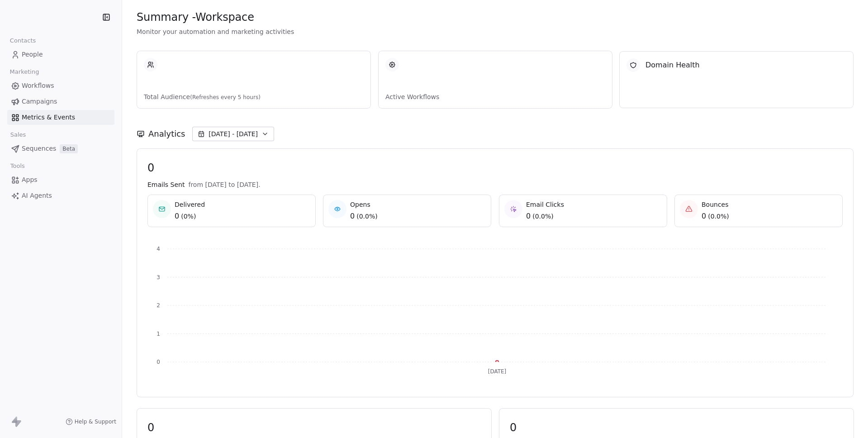  What do you see at coordinates (17, 166) in the screenshot?
I see `span: Tools` at bounding box center [17, 166].